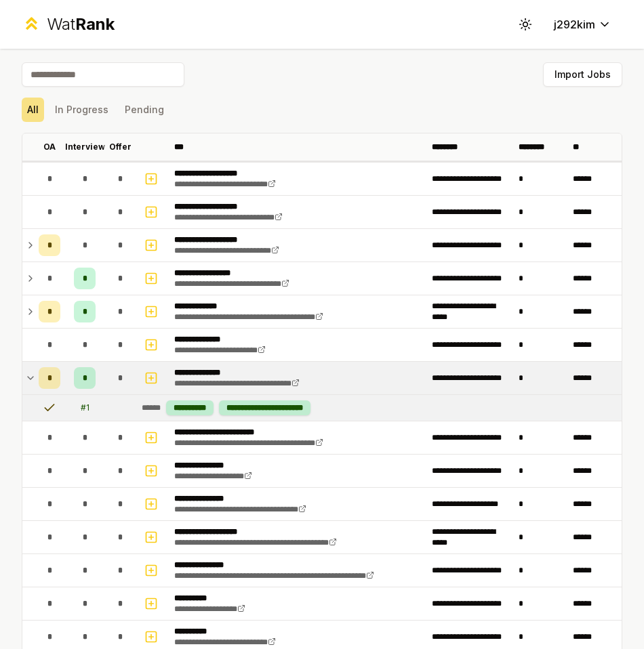 This screenshot has width=644, height=649. Describe the element at coordinates (85, 407) in the screenshot. I see `div: # 1` at that location.